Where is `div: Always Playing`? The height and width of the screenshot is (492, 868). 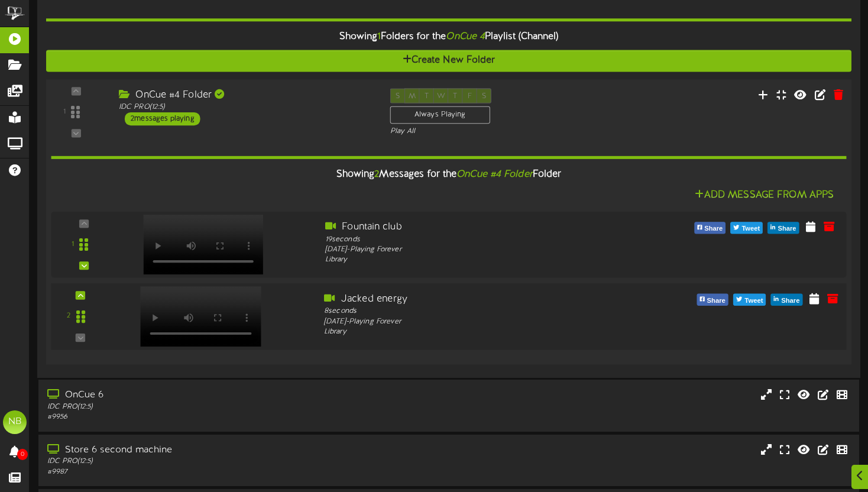 div: Always Playing is located at coordinates (440, 114).